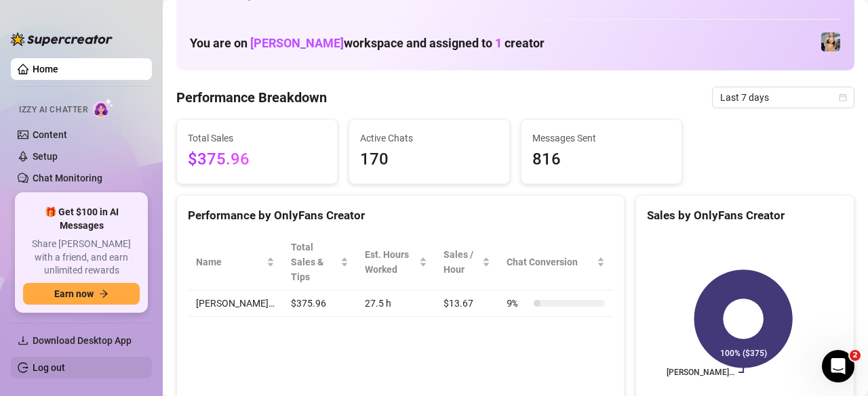 The image size is (868, 396). I want to click on span: 2, so click(855, 356).